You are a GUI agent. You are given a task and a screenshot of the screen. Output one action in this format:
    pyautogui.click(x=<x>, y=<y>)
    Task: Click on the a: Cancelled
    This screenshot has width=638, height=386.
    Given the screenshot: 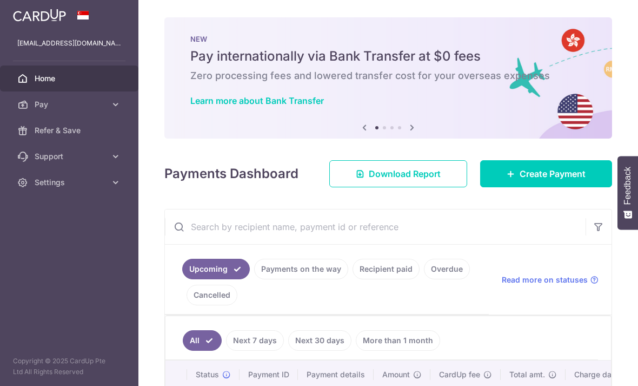 What is the action you would take?
    pyautogui.click(x=212, y=295)
    